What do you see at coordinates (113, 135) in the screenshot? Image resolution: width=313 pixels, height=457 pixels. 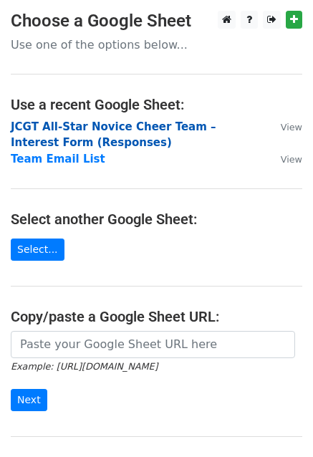 I see `a: JCGT All-Star Novice Cheer Team – Interest Form (Responses)` at bounding box center [113, 135].